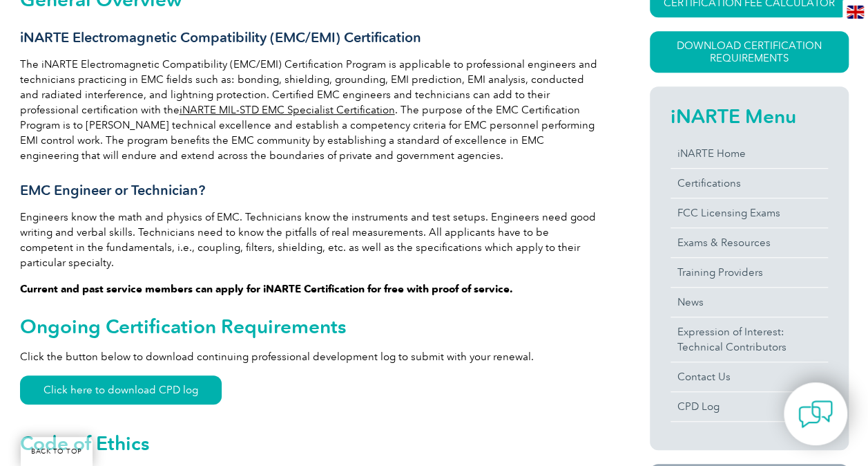 Image resolution: width=868 pixels, height=466 pixels. Describe the element at coordinates (749, 242) in the screenshot. I see `a: Exams & Resources` at that location.